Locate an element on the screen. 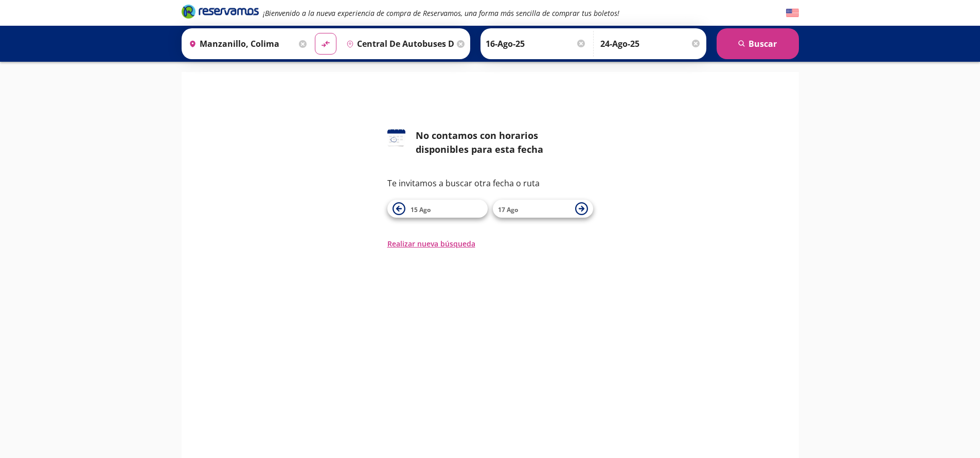 Image resolution: width=980 pixels, height=458 pixels. button: 15 Ago is located at coordinates (437, 209).